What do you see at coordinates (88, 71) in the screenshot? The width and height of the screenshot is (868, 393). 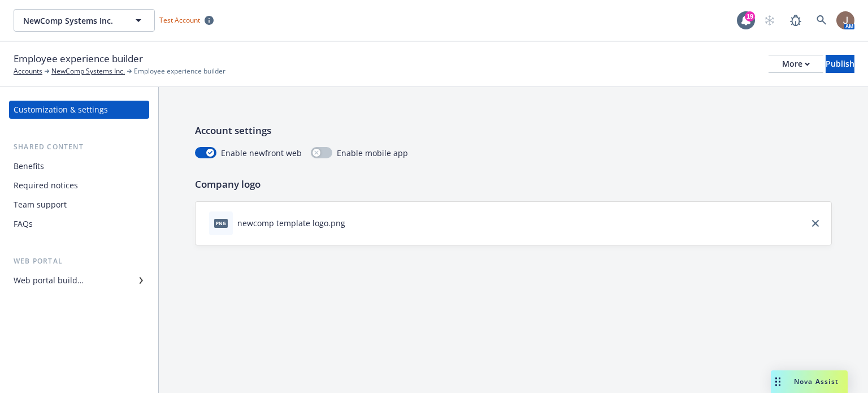 I see `a: NewComp Systems Inc.` at bounding box center [88, 71].